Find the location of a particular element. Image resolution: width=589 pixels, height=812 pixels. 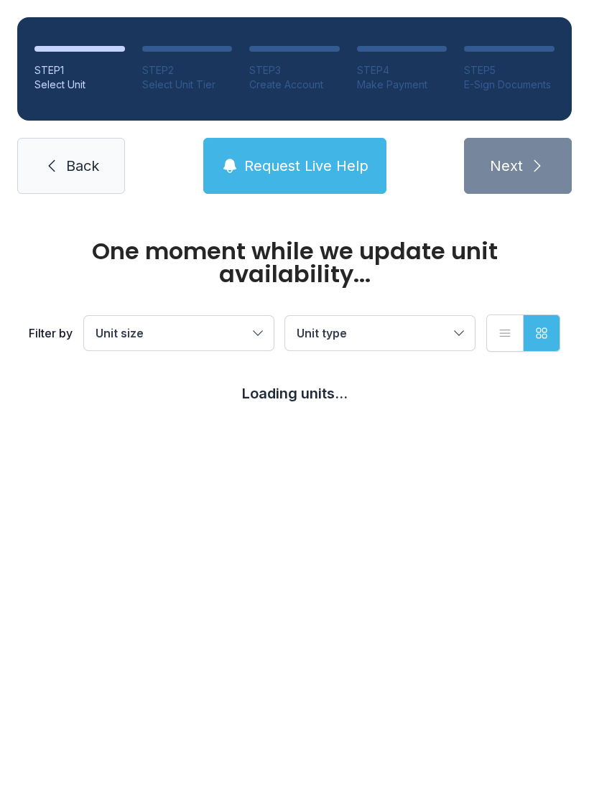

div: E-Sign Documents is located at coordinates (509, 85).